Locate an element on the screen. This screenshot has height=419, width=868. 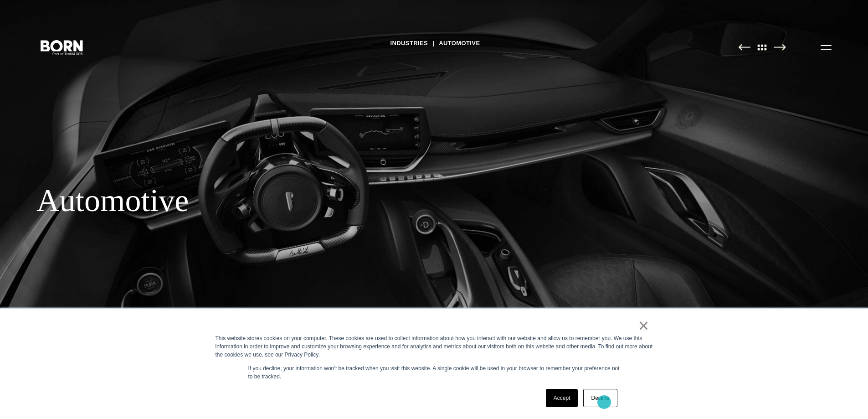
a: Automotive is located at coordinates (459, 43).